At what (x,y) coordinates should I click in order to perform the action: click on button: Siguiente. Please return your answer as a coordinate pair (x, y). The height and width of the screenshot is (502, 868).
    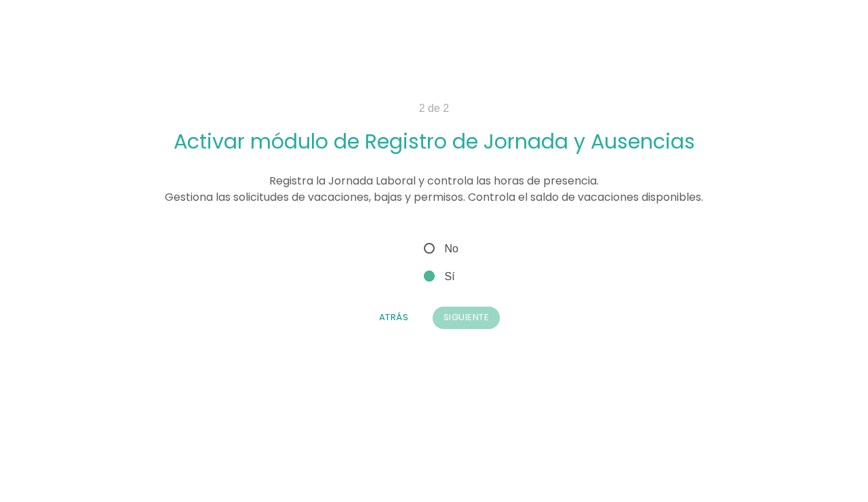
    Looking at the image, I should click on (467, 318).